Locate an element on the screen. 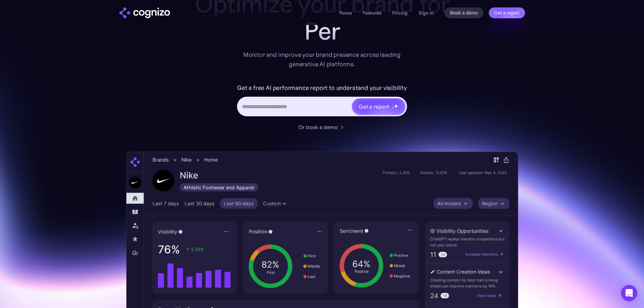  img: cognizo logo is located at coordinates (145, 13).